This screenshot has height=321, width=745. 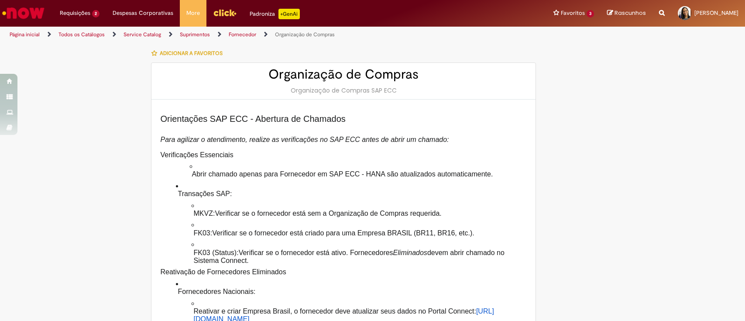 I want to click on span: More, so click(x=193, y=13).